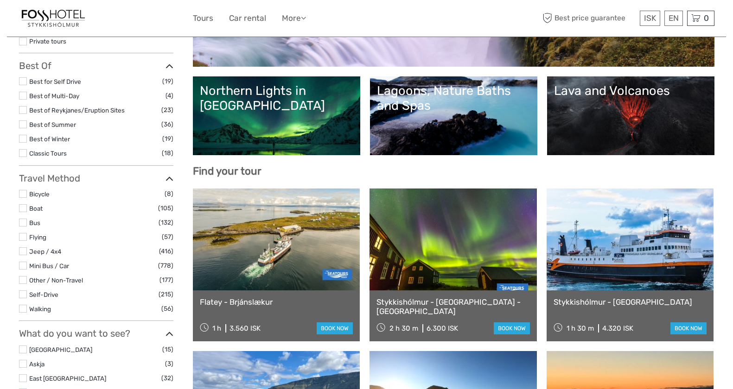 The image size is (733, 389). Describe the element at coordinates (169, 194) in the screenshot. I see `span: (8)` at that location.